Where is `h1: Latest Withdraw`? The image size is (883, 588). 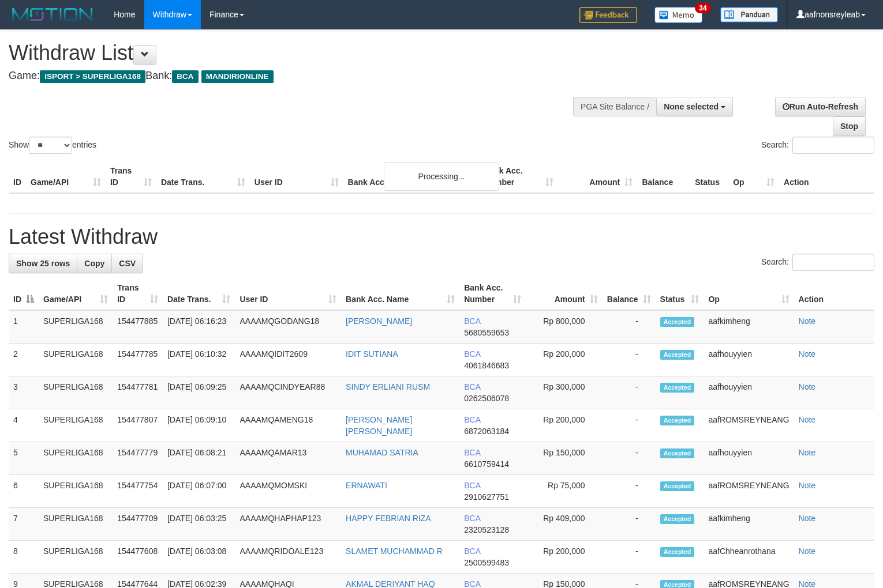 h1: Latest Withdraw is located at coordinates (442, 237).